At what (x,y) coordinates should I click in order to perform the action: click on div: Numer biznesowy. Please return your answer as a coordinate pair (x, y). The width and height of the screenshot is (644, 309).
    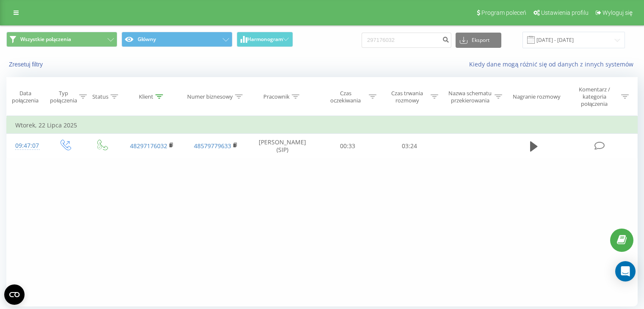
    Looking at the image, I should click on (210, 97).